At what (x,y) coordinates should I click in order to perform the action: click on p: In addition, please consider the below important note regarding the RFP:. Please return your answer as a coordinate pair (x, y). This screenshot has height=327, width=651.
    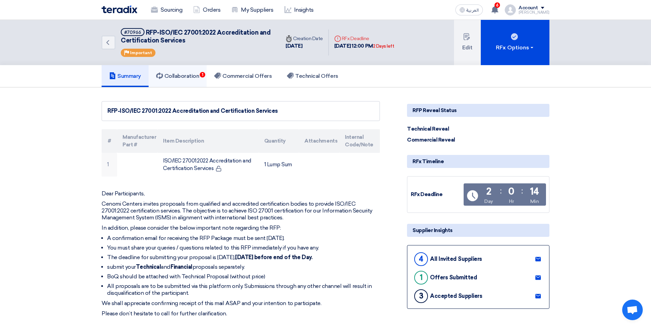
    Looking at the image, I should click on (240, 228).